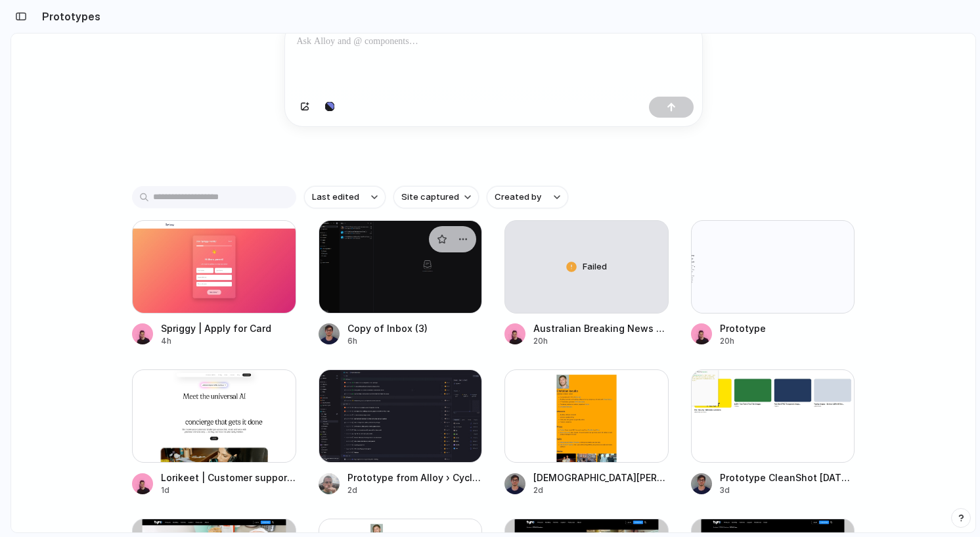  What do you see at coordinates (387, 341) in the screenshot?
I see `div: 6h` at bounding box center [387, 341].